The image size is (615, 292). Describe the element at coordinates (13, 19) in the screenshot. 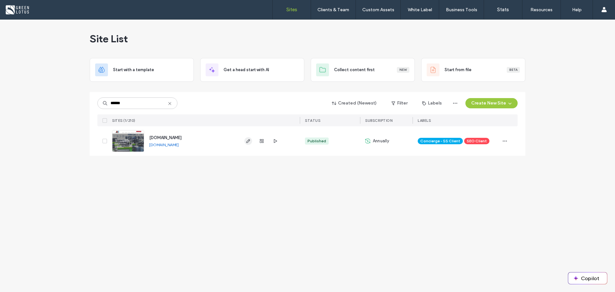

I see `img: website_grey.svg` at that location.